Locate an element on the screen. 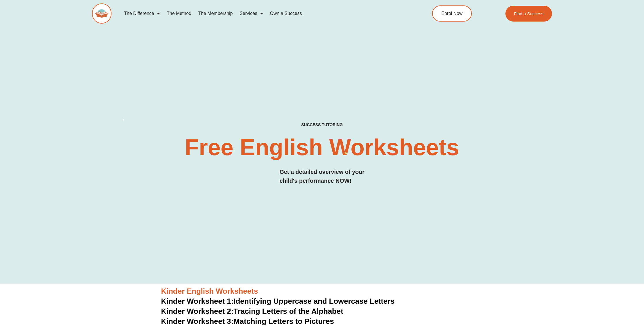  span: Find a Success is located at coordinates (529, 13).